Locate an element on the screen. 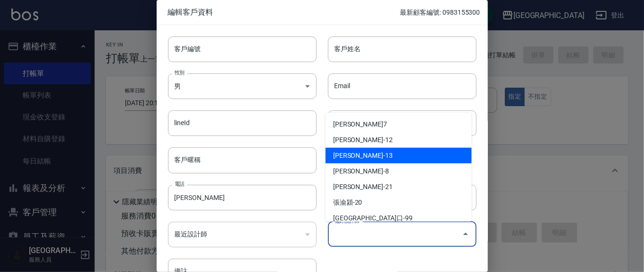  p: 最新顧客編號: 0983155300 is located at coordinates (439, 13).